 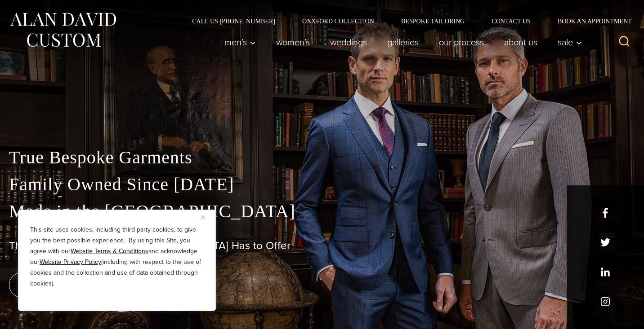 I want to click on a: Bespoke Tailoring, so click(x=433, y=21).